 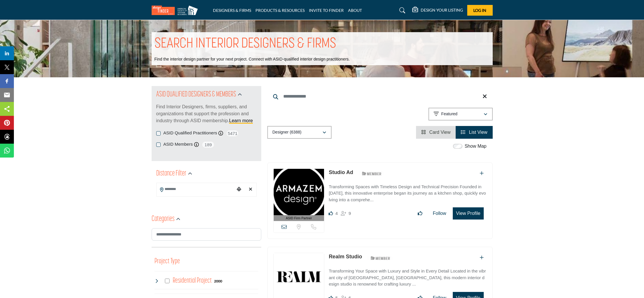 What do you see at coordinates (206, 114) in the screenshot?
I see `p: Find Interior Designers, firms, suppliers, and organizations that support the profession and indu...` at bounding box center [206, 114].